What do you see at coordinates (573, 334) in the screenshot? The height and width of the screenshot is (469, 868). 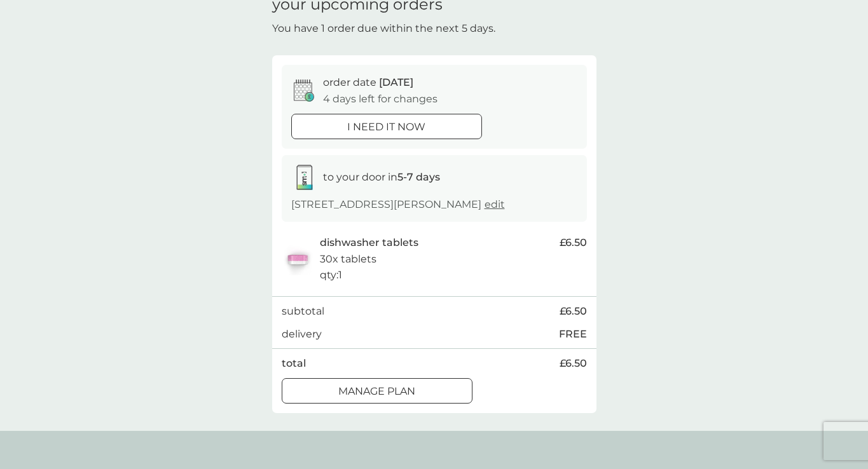 I see `p: FREE` at bounding box center [573, 334].